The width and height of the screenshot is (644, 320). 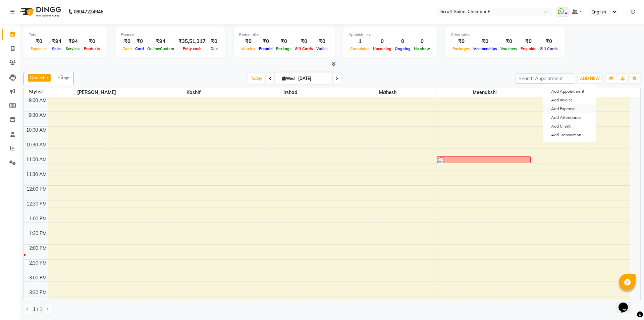 I want to click on span: Voucher, so click(x=248, y=49).